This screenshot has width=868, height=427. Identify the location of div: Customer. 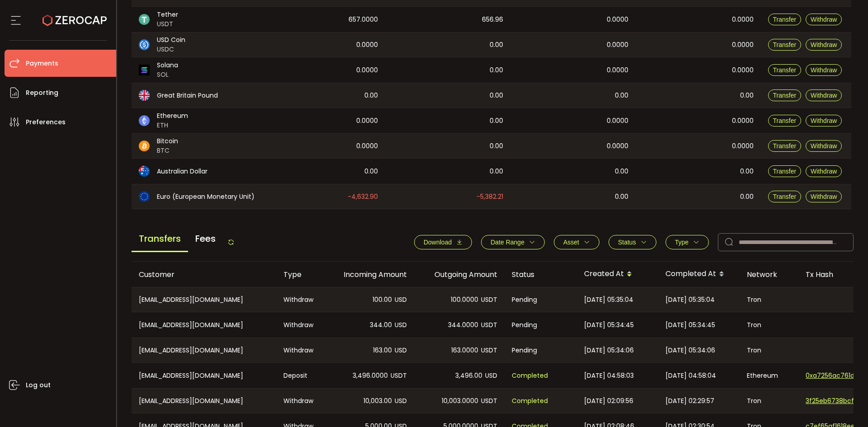
(204, 274).